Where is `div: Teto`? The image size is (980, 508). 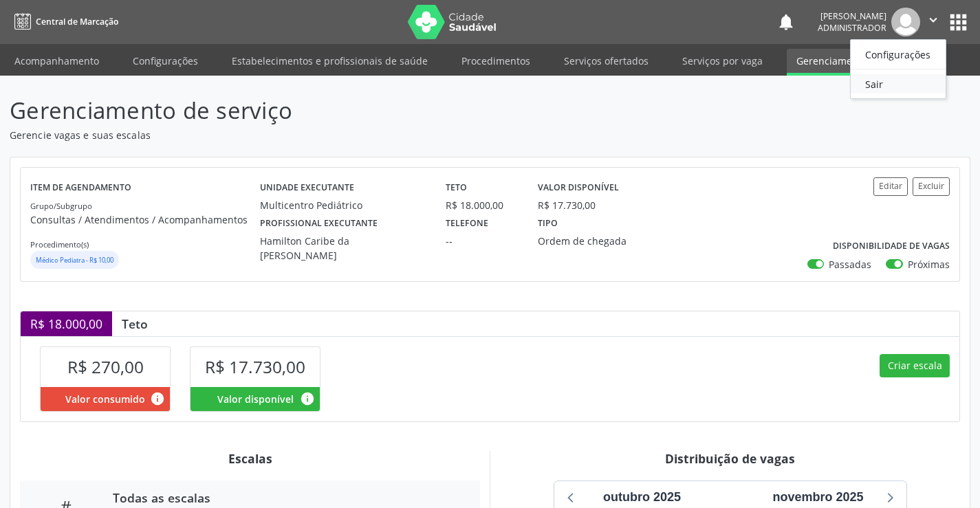
div: Teto is located at coordinates (135, 324).